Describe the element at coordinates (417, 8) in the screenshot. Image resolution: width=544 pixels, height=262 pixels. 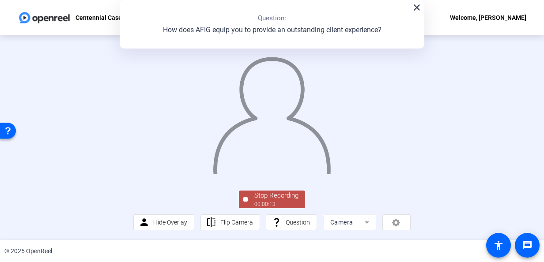
I see `mat-icon: close` at that location.